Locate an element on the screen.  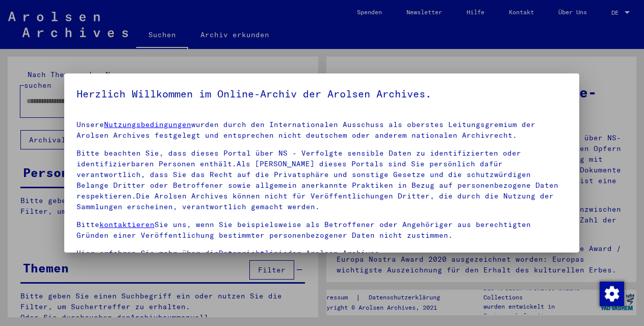
p: Hier erfahren Sie mehr über die der Arolsen Archives. is located at coordinates (322, 253).